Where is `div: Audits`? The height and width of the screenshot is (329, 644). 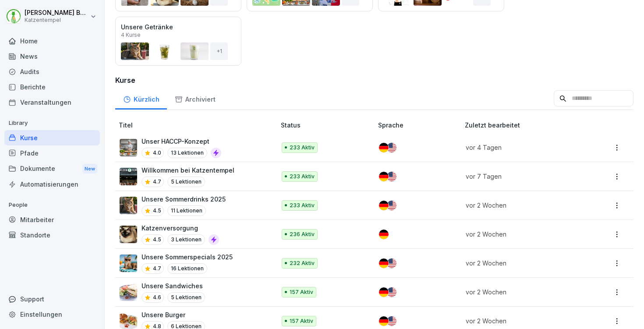 div: Audits is located at coordinates (52, 72).